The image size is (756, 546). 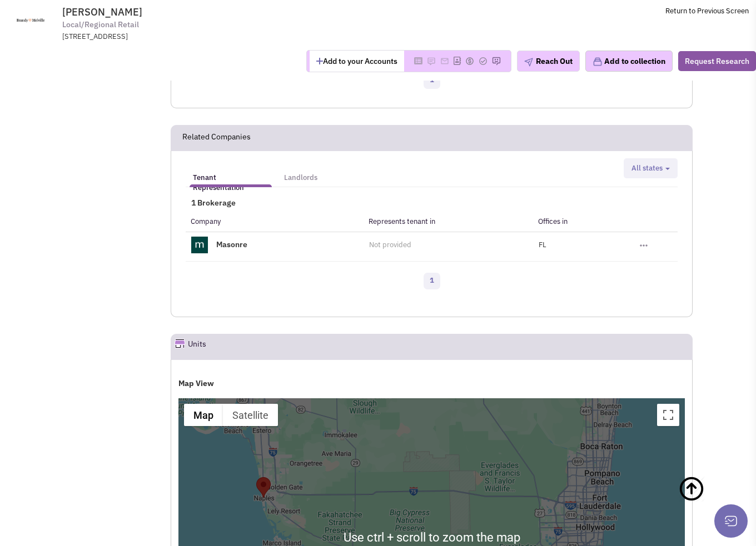 What do you see at coordinates (275, 221) in the screenshot?
I see `th: Company` at bounding box center [275, 221].